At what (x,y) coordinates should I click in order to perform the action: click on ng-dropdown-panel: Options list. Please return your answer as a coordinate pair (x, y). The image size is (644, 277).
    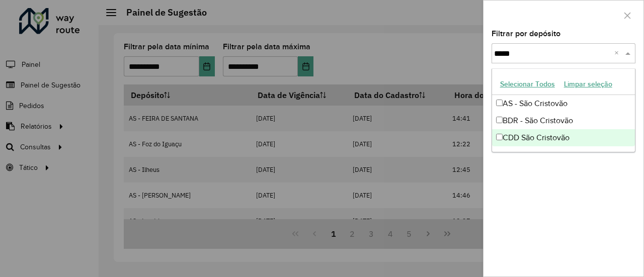
    Looking at the image, I should click on (564, 110).